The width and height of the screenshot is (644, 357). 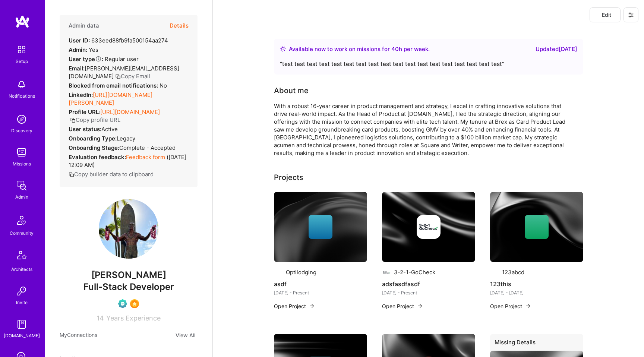 What do you see at coordinates (134, 318) in the screenshot?
I see `span: Years Experience` at bounding box center [134, 318].